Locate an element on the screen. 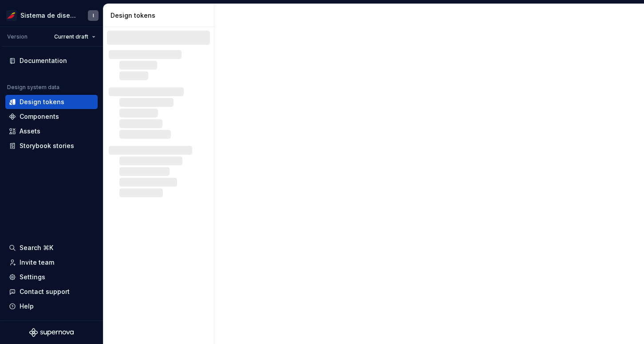 This screenshot has width=644, height=344. div: Search ⌘K is located at coordinates (36, 248).